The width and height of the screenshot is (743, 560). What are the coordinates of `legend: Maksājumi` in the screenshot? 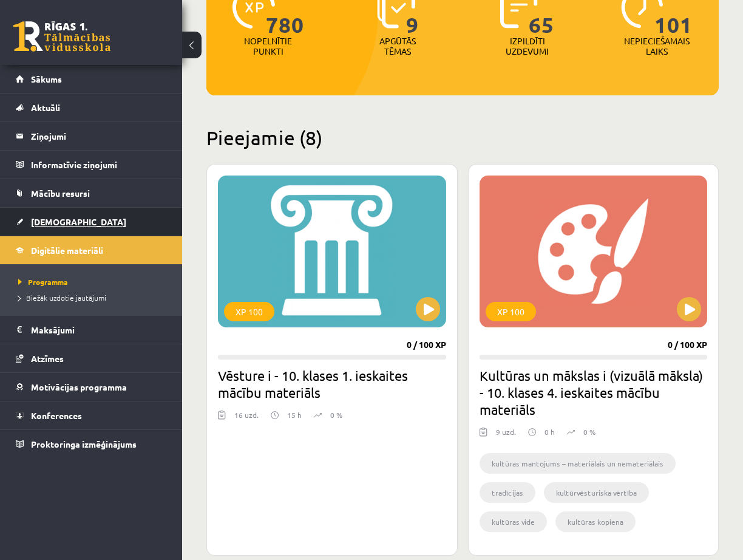 It's located at (99, 330).